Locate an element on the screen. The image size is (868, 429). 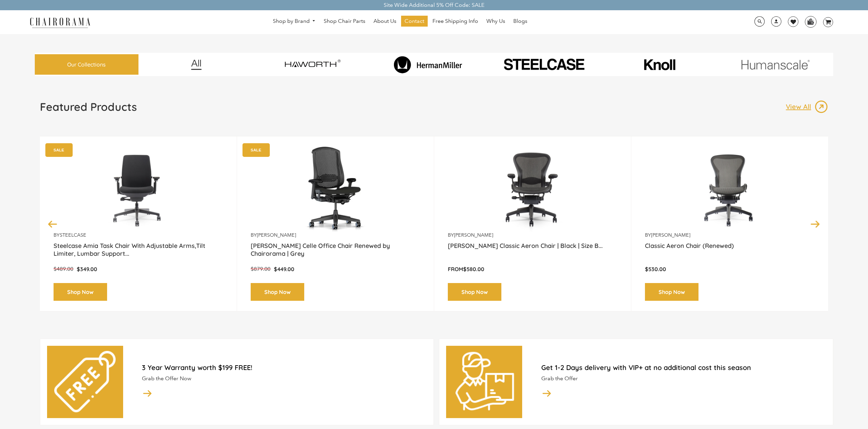
a: Contact is located at coordinates (415, 21).